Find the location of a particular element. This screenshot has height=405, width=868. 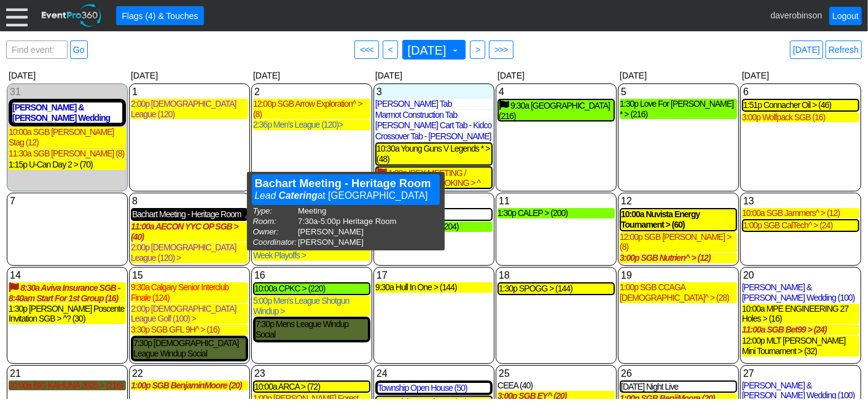

div: 2:36p Men's League (120)> is located at coordinates (312, 124).